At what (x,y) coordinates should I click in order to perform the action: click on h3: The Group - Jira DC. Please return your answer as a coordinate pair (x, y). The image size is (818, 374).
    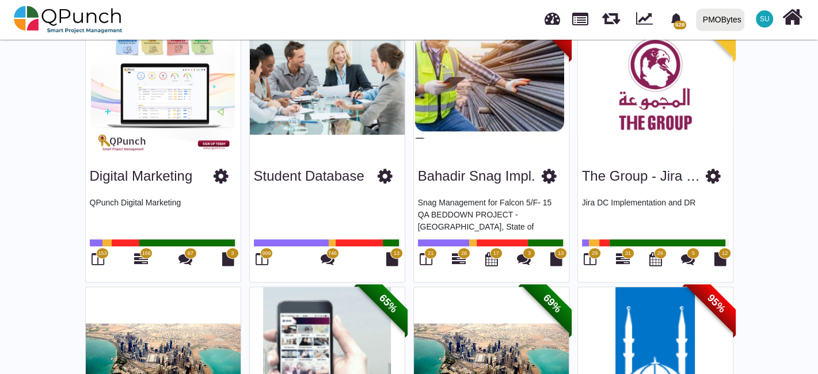
    Looking at the image, I should click on (644, 176).